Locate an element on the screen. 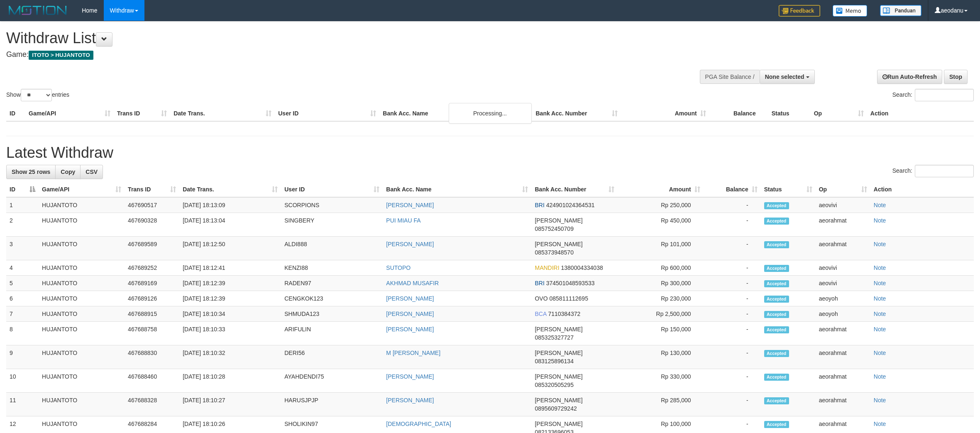 The image size is (980, 433). img: Button%20Memo.svg is located at coordinates (850, 11).